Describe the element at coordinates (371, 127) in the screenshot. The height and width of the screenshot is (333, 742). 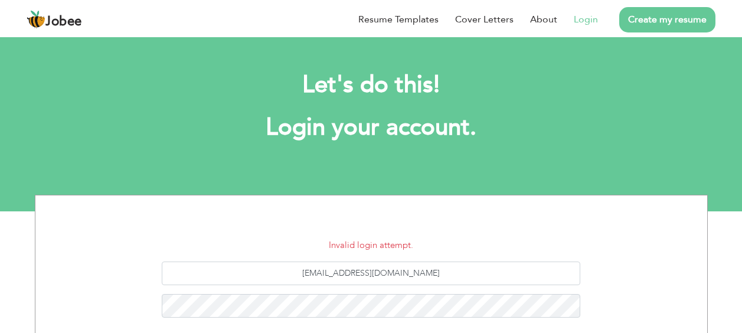
I see `h1: Login your account.` at that location.